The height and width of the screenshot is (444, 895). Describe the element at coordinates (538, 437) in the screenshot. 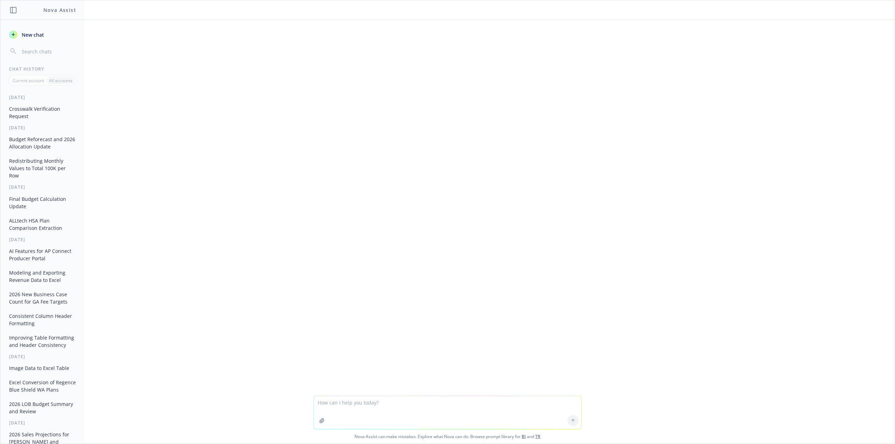

I see `a: TR` at that location.